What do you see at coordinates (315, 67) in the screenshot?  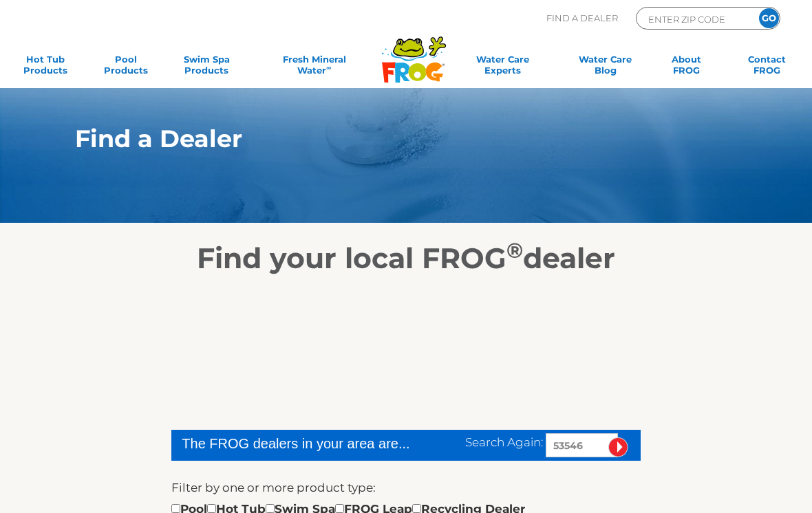 I see `a: Fresh MineralWater∞` at bounding box center [315, 67].